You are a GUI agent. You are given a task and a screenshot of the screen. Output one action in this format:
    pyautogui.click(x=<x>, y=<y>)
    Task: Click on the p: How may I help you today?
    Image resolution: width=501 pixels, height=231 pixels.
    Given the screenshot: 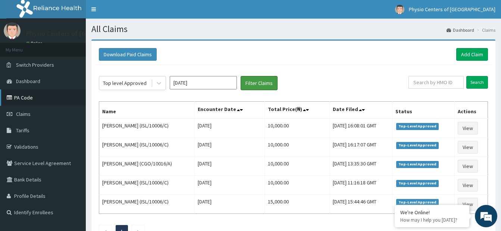 What is the action you would take?
    pyautogui.click(x=432, y=220)
    